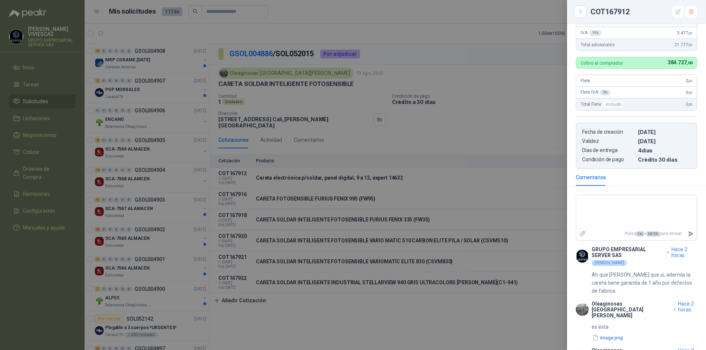  Describe the element at coordinates (607, 327) in the screenshot. I see `p: es esta` at that location.